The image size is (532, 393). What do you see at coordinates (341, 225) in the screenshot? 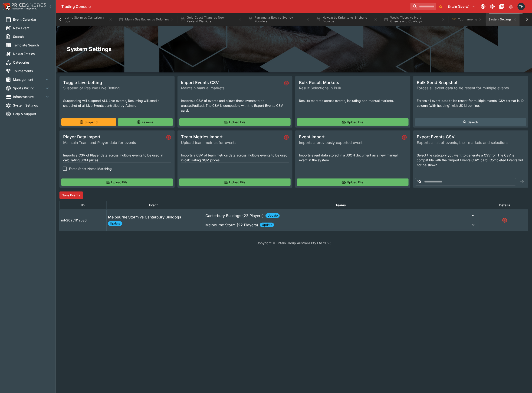
I see `button: Melbourne Storm (22 Players) Update` at bounding box center [341, 225].